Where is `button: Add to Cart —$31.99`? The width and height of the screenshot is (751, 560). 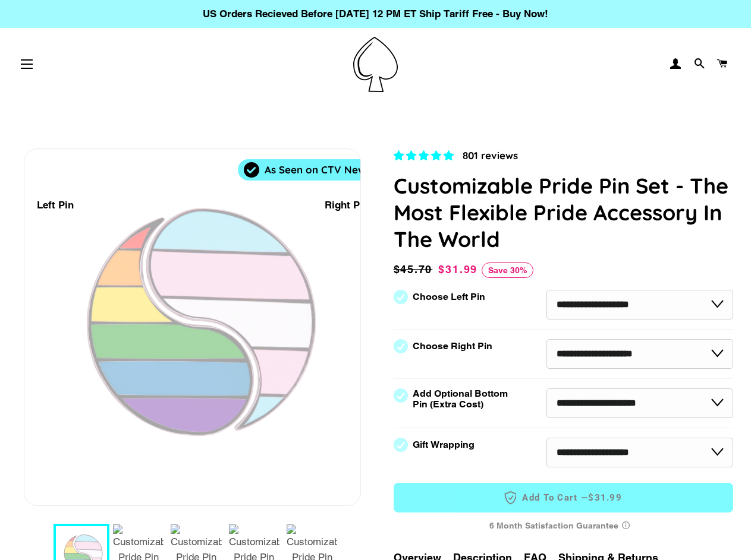 button: Add to Cart —$31.99 is located at coordinates (564, 498).